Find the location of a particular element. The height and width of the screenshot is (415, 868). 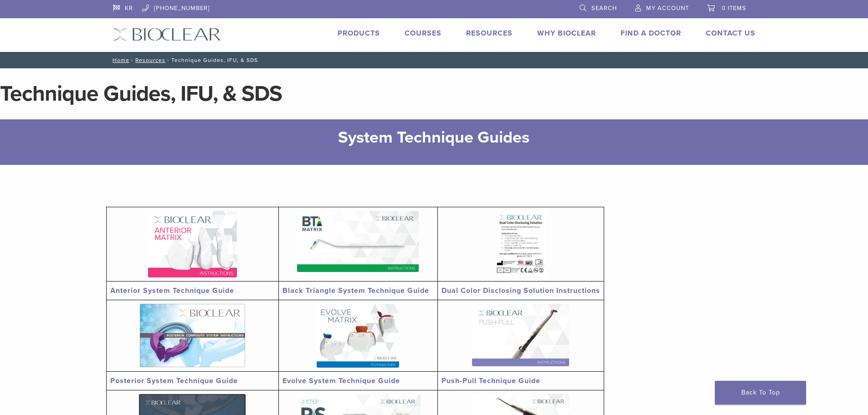

a: Products is located at coordinates (359, 33).